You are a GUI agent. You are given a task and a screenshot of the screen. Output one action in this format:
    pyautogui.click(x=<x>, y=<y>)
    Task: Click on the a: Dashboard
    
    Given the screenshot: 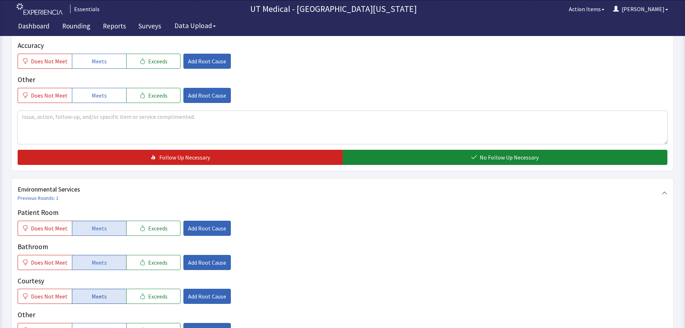 What is the action you would take?
    pyautogui.click(x=34, y=27)
    